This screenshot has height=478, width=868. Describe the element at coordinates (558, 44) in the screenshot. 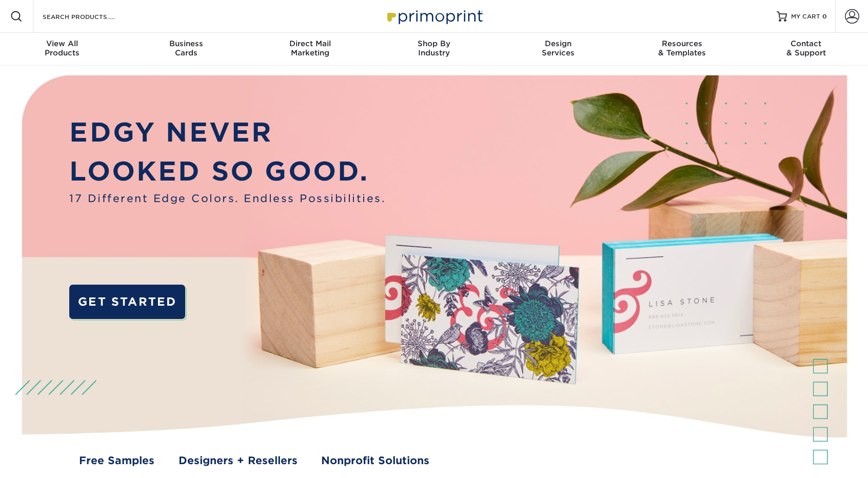

I see `span: Design` at that location.